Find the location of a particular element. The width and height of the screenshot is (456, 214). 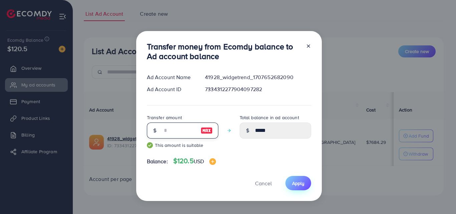

img: guide is located at coordinates (150, 145).